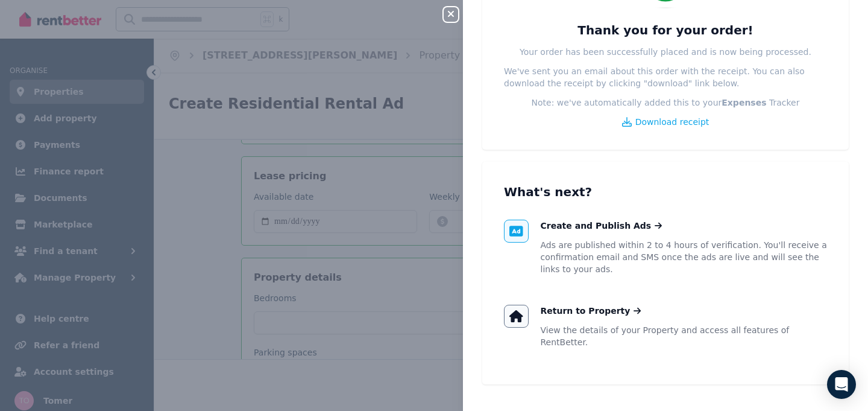 Image resolution: width=868 pixels, height=411 pixels. What do you see at coordinates (744, 102) in the screenshot?
I see `b: Expenses` at bounding box center [744, 102].